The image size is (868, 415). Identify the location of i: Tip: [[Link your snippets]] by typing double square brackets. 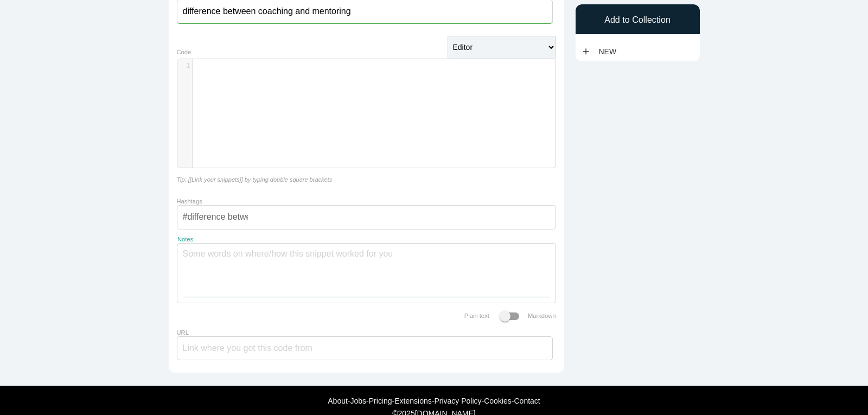
(255, 179).